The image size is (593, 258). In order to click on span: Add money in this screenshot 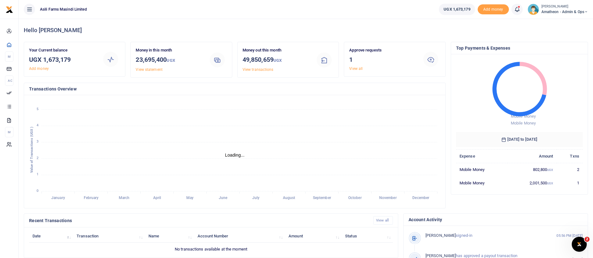, I will do `click(493, 9)`.